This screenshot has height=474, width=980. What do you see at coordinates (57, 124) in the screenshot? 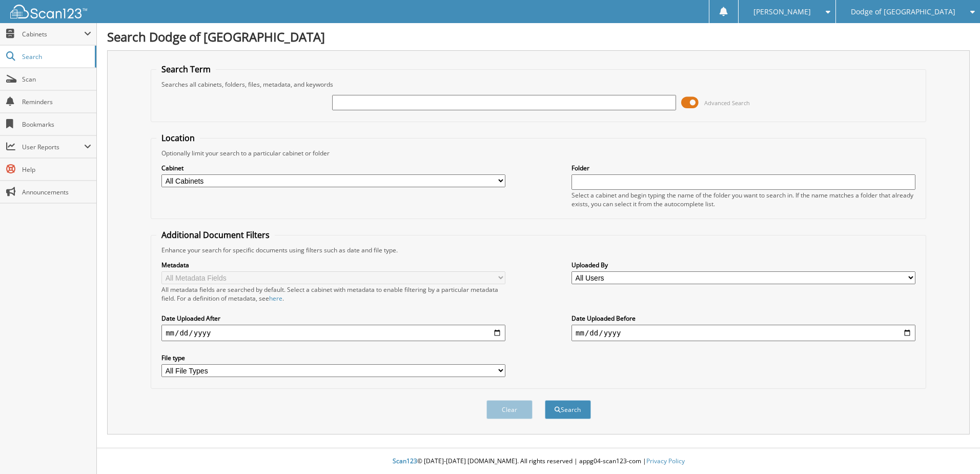
I see `span: Bookmarks` at bounding box center [57, 124].